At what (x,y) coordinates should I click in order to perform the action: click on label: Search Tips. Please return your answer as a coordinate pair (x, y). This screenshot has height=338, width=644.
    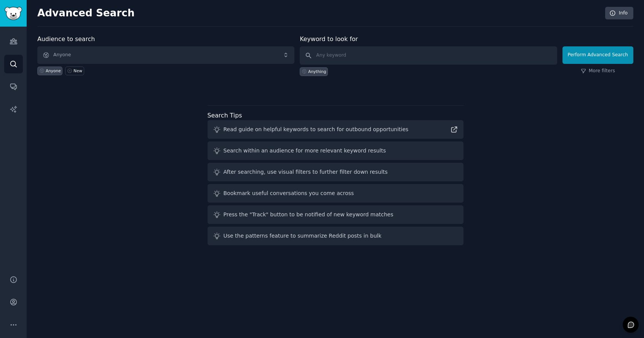
    Looking at the image, I should click on (225, 115).